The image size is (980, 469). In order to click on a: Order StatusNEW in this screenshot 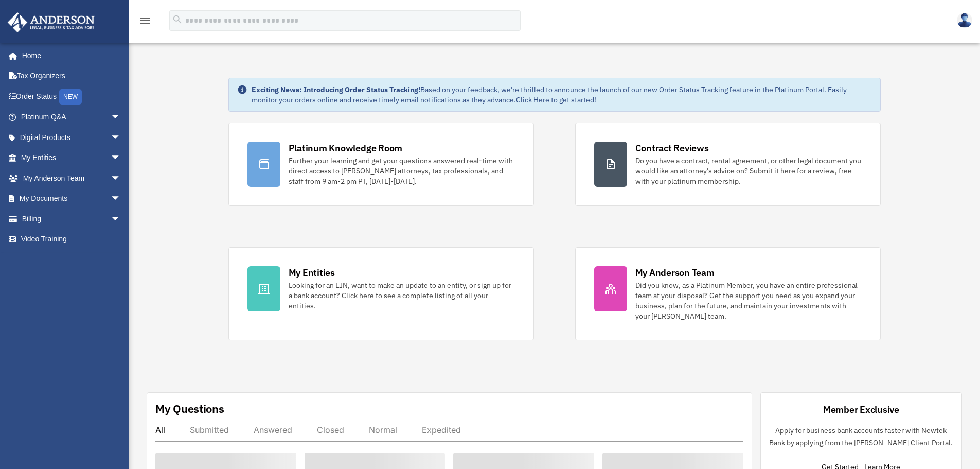, I will do `click(72, 96)`.